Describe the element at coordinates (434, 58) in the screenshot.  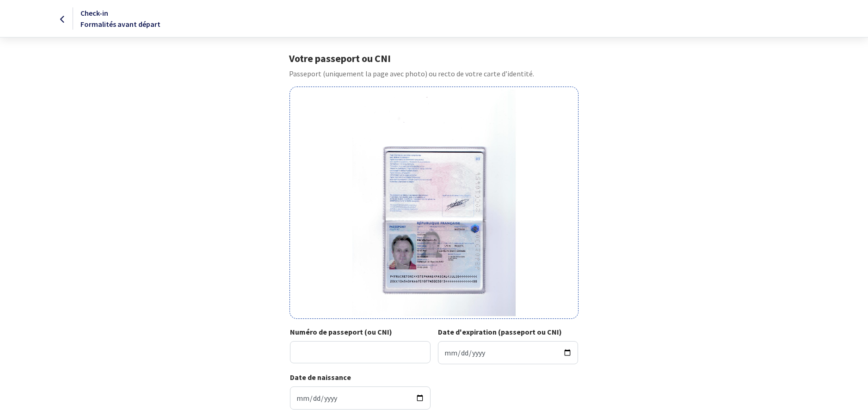
I see `h1: Votre passeport ou CNI` at that location.